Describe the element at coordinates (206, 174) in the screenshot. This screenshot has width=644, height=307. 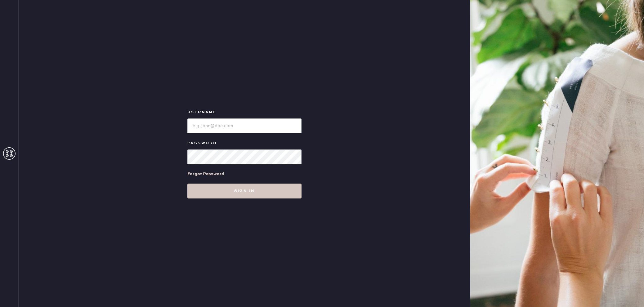
I see `a: Forgot Password` at that location.